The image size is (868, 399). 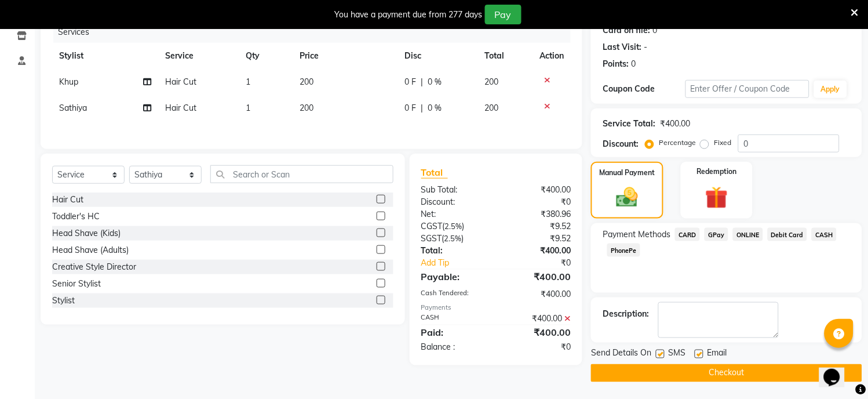 What do you see at coordinates (717, 234) in the screenshot?
I see `span: GPay` at bounding box center [717, 234].